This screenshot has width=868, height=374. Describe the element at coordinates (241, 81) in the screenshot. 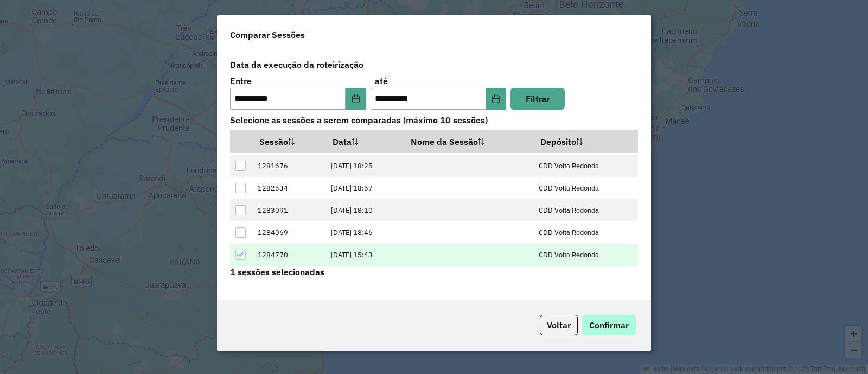

I see `label: Entre` at that location.